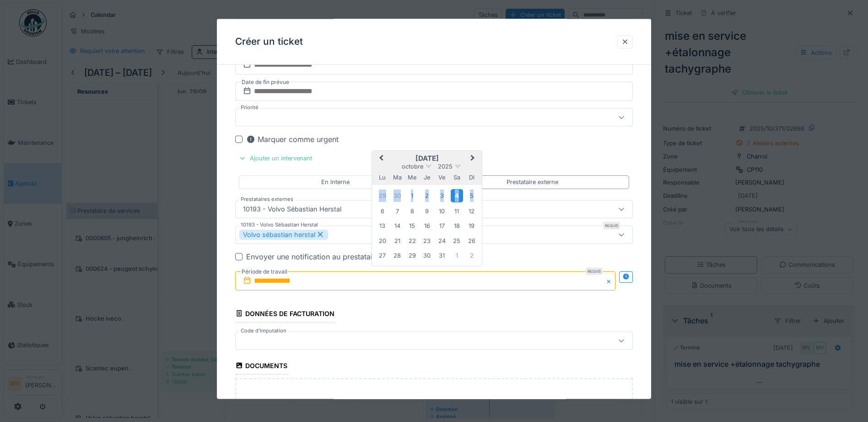 The width and height of the screenshot is (868, 422). I want to click on div: Documents, so click(261, 367).